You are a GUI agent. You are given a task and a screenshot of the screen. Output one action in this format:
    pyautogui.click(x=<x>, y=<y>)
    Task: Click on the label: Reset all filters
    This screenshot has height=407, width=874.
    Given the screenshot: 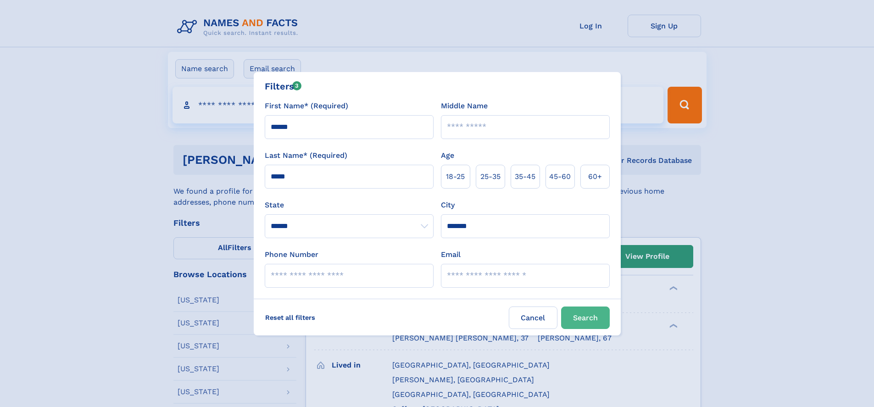 What is the action you would take?
    pyautogui.click(x=290, y=318)
    